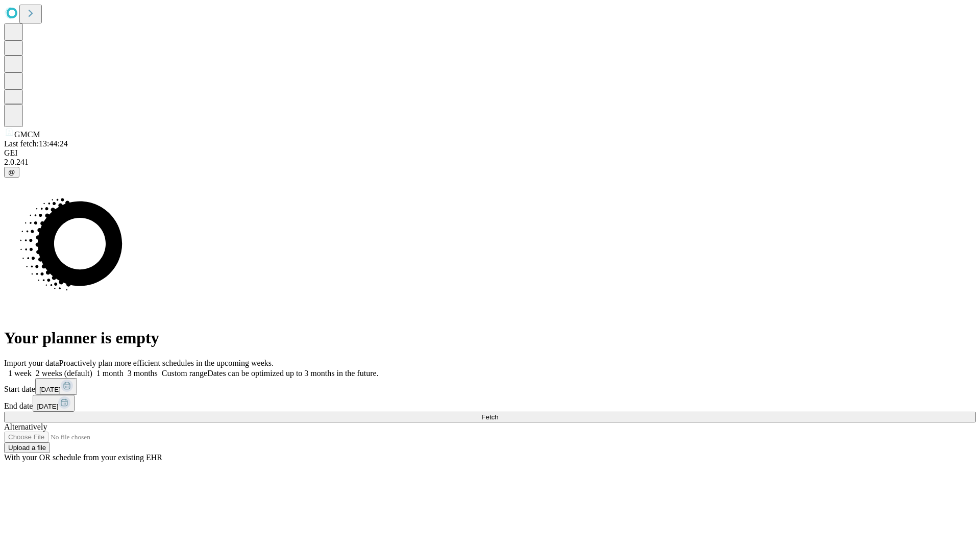  What do you see at coordinates (184, 374) in the screenshot?
I see `span: Custom range` at bounding box center [184, 374].